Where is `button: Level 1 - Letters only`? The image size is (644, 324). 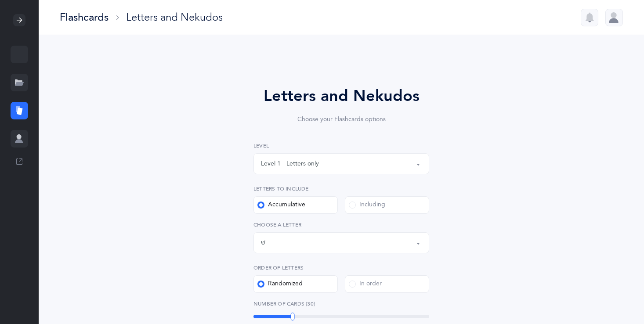 button: Level 1 - Letters only is located at coordinates (341, 164).